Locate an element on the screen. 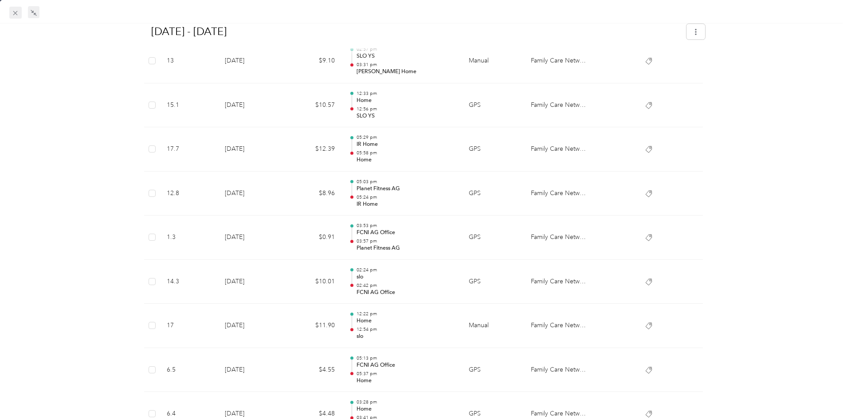  td: $4.55 is located at coordinates (313, 370).